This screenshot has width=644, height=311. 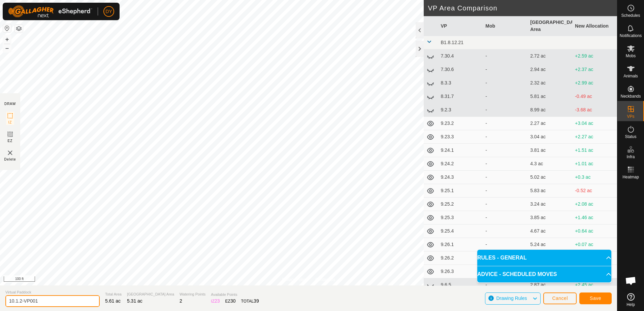 What do you see at coordinates (460, 258) in the screenshot?
I see `td: 9.26.2` at bounding box center [460, 258].